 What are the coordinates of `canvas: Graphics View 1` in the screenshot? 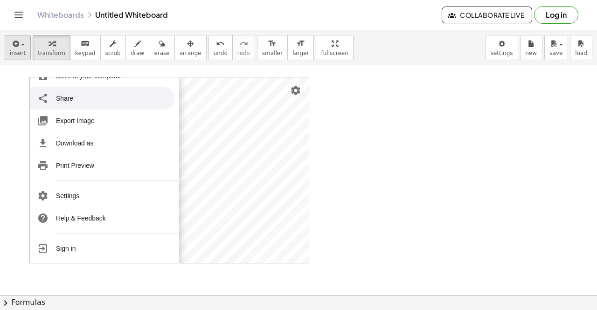 It's located at (213, 170).